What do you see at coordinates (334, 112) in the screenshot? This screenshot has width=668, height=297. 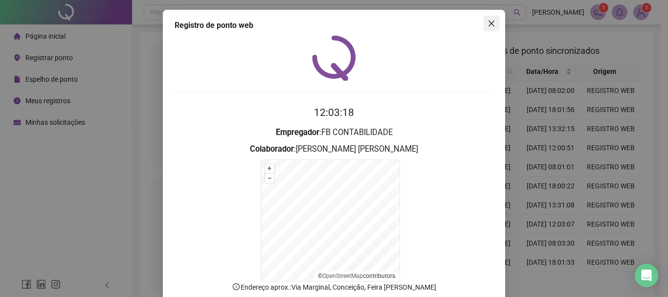 I see `time: 12:03:18` at bounding box center [334, 112].